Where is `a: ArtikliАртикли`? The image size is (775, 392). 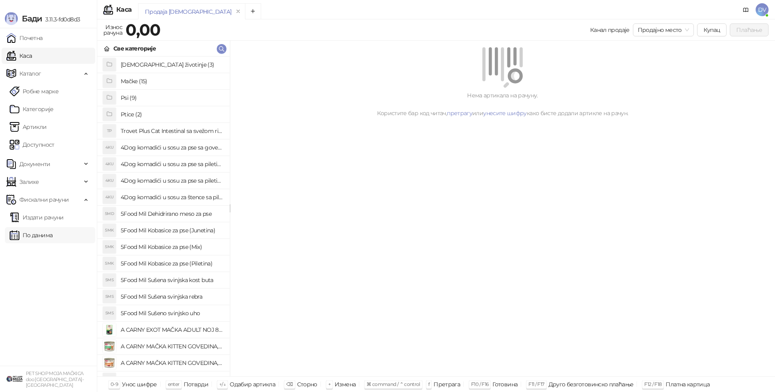 a: ArtikliАртикли is located at coordinates (28, 127).